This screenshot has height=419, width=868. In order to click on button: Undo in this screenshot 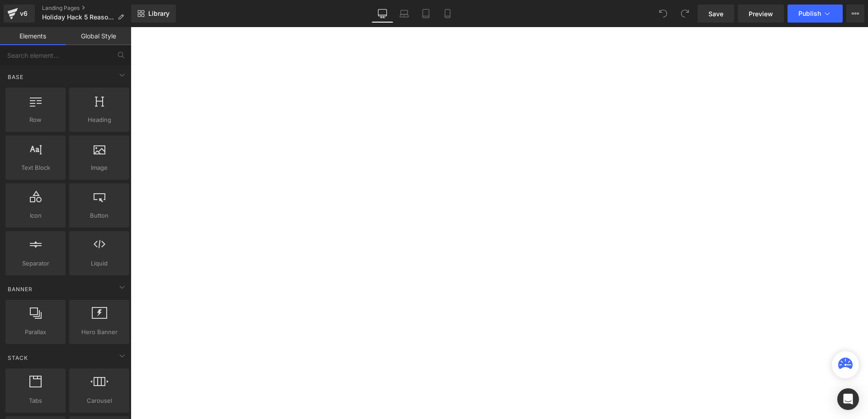, I will do `click(663, 13)`.